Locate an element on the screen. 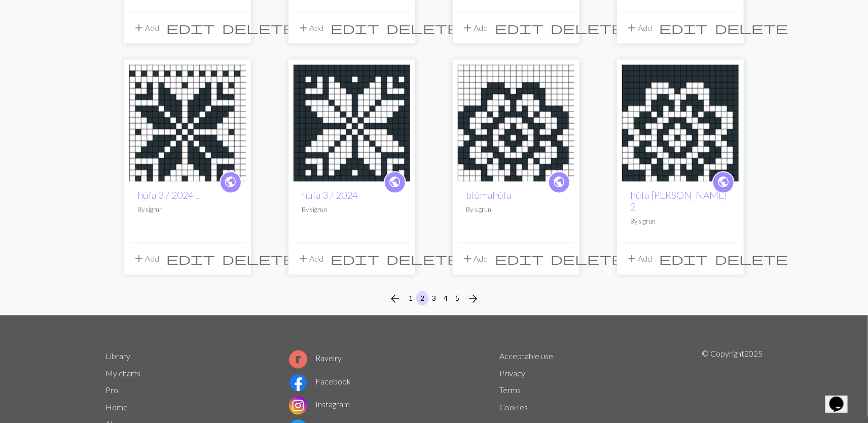  a: Pro is located at coordinates (112, 390).